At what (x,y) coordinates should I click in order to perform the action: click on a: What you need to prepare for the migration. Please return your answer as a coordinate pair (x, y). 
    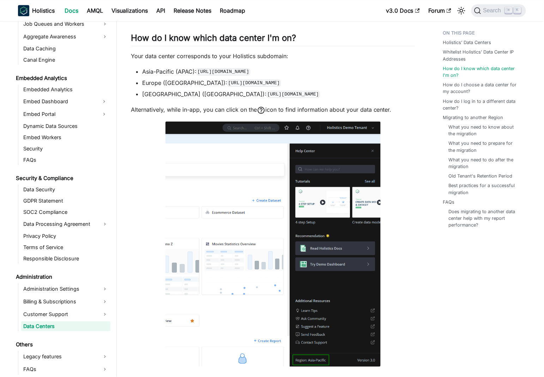
    Looking at the image, I should click on (483, 147).